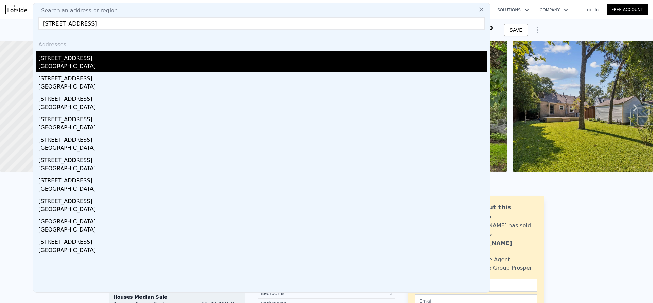  What do you see at coordinates (627, 10) in the screenshot?
I see `a: Free Account` at bounding box center [627, 10].